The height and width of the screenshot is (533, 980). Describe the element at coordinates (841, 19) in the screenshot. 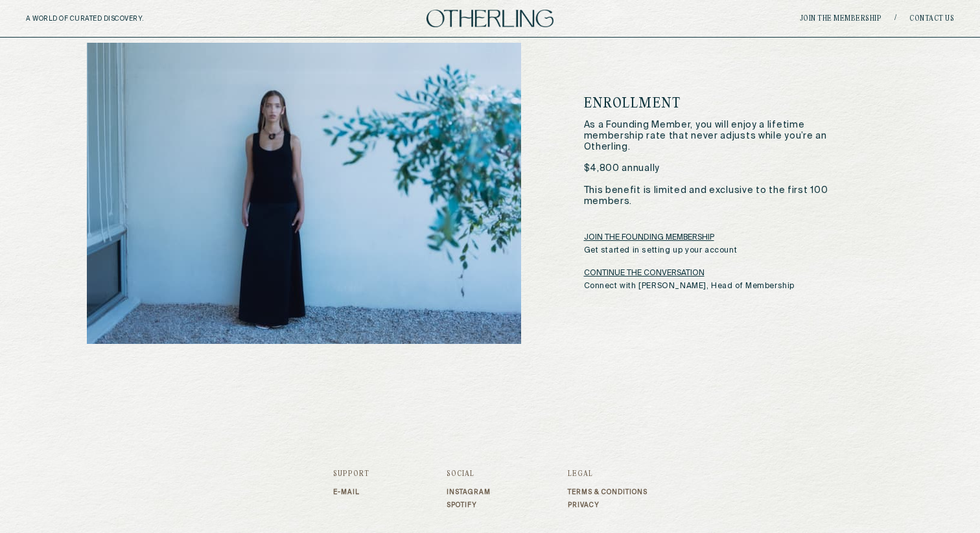

I see `a: join the membership` at that location.